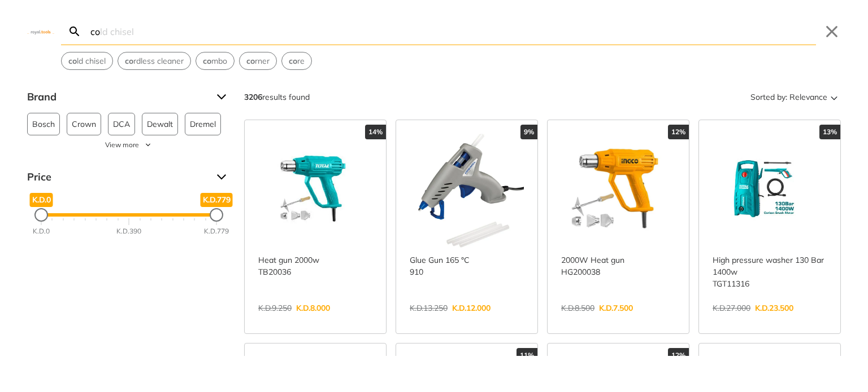 This screenshot has width=868, height=392. I want to click on span: rner, so click(257, 61).